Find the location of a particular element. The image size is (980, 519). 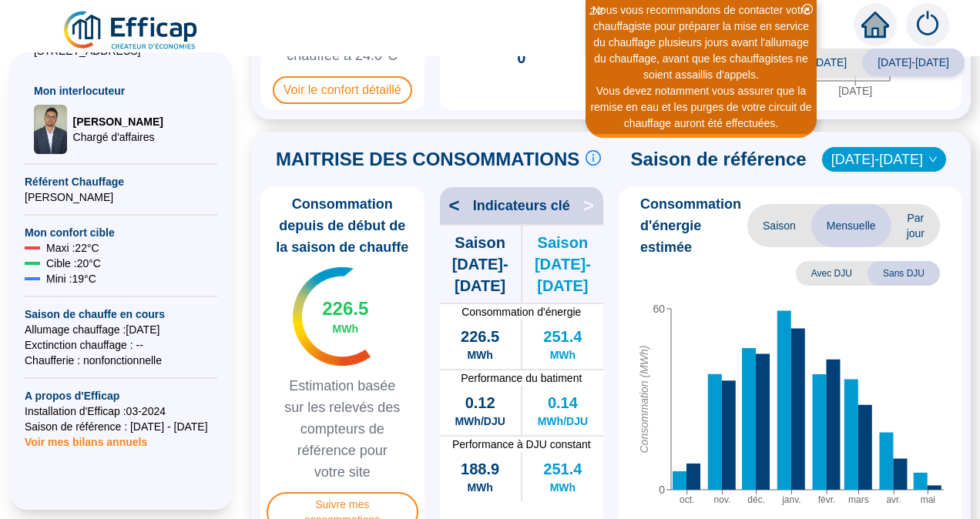

span: Voir le confort détaillé is located at coordinates (342, 90).